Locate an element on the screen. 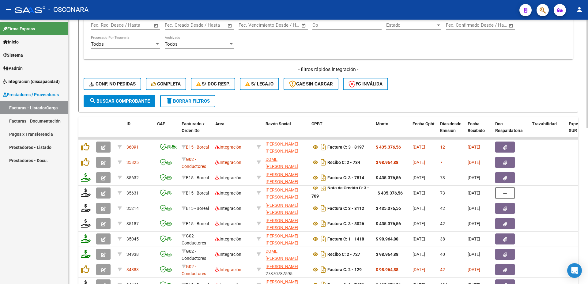 The height and width of the screenshot is (284, 588). mat-icon: menu is located at coordinates (9, 9).